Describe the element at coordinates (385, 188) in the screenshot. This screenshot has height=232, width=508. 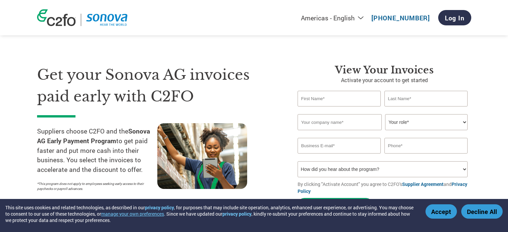
I see `p: By clicking "Activate Account" you agree to C2FO's and` at that location.